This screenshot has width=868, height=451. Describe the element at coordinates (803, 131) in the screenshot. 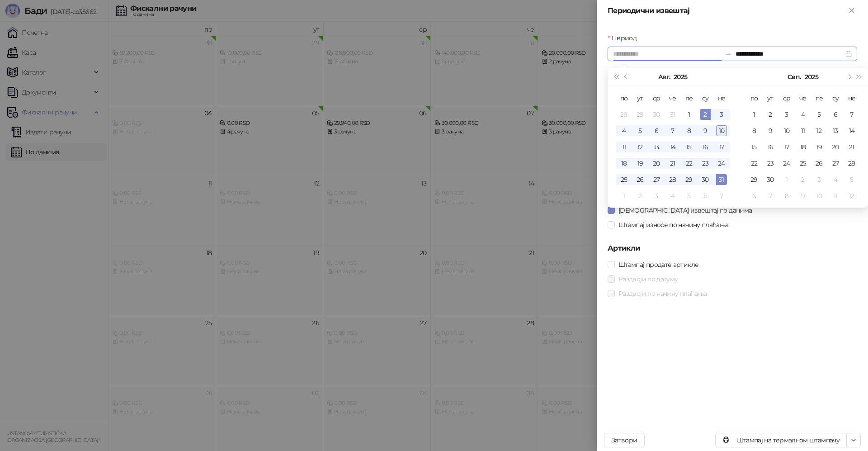

I see `td: 2025-09-11` at that location.